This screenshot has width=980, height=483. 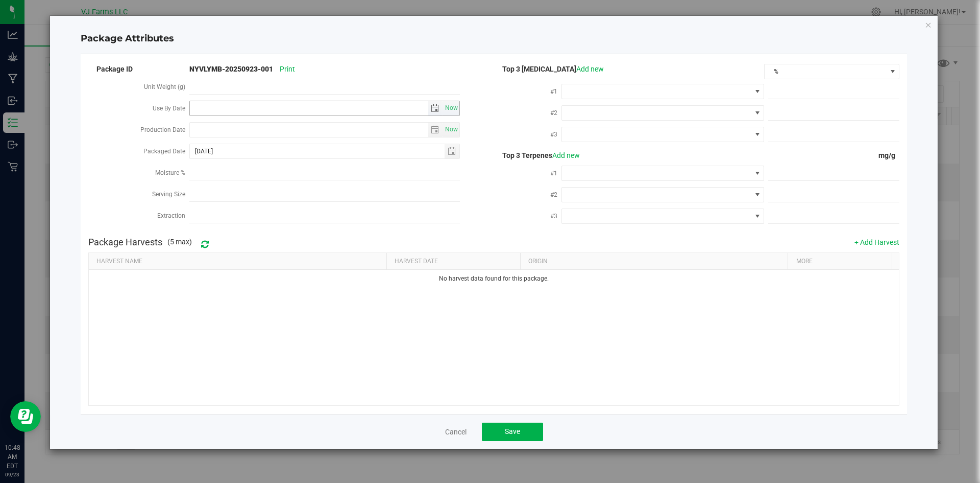 I want to click on span: Top 3 Terpenes, so click(x=537, y=155).